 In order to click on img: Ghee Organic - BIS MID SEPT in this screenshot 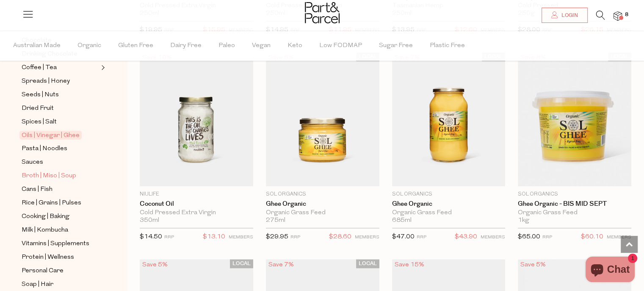, I will do `click(575, 119)`.